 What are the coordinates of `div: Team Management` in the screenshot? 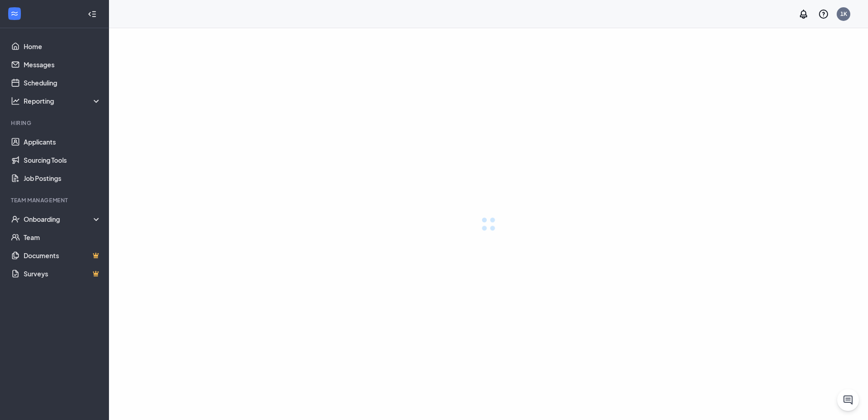 It's located at (55, 199).